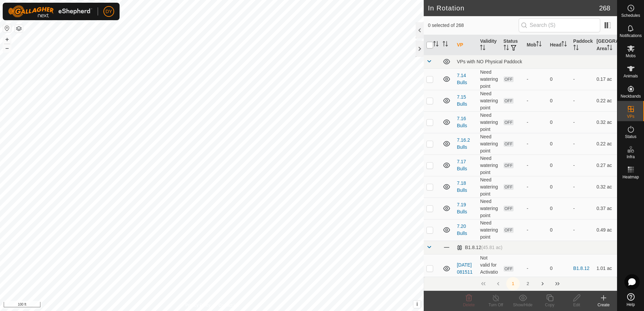 The image size is (644, 311). What do you see at coordinates (514, 8) in the screenshot?
I see `h2: In Rotation` at bounding box center [514, 8].